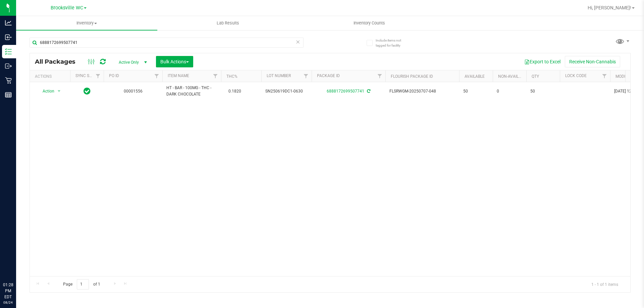 The image size is (644, 308). What do you see at coordinates (45, 91) in the screenshot?
I see `span: Action` at bounding box center [45, 91].